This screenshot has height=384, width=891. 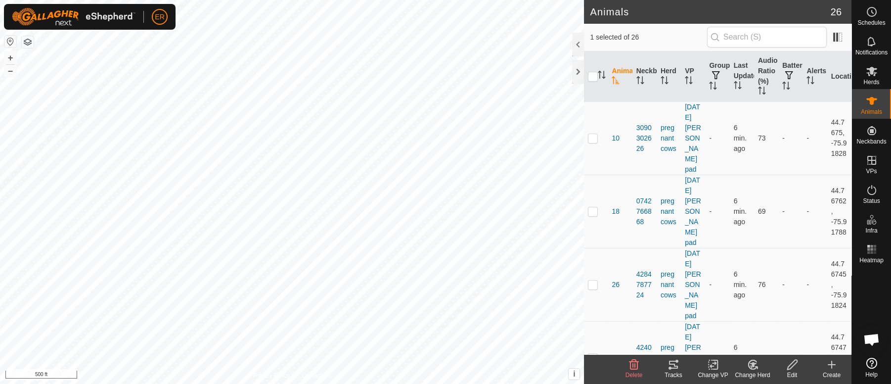 What do you see at coordinates (872, 171) in the screenshot?
I see `span: VPs` at bounding box center [872, 171].